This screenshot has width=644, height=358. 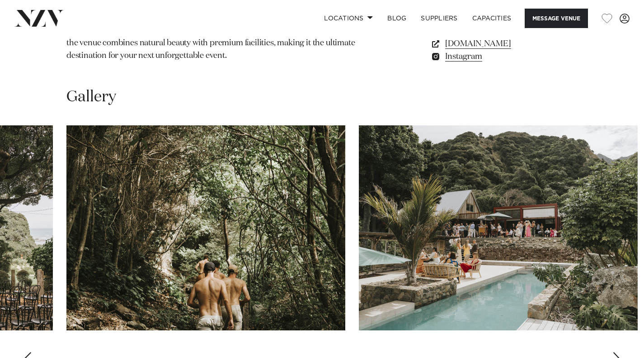 I want to click on a: Capacities, so click(x=491, y=18).